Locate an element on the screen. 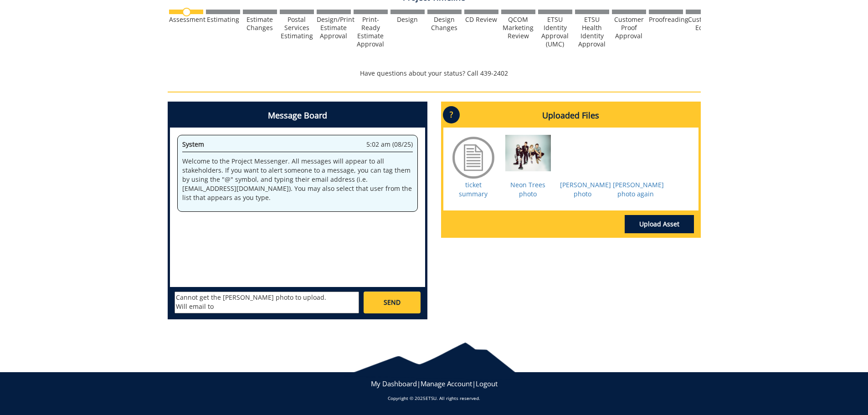  span: 5:02 am (08/25) is located at coordinates (390, 144).